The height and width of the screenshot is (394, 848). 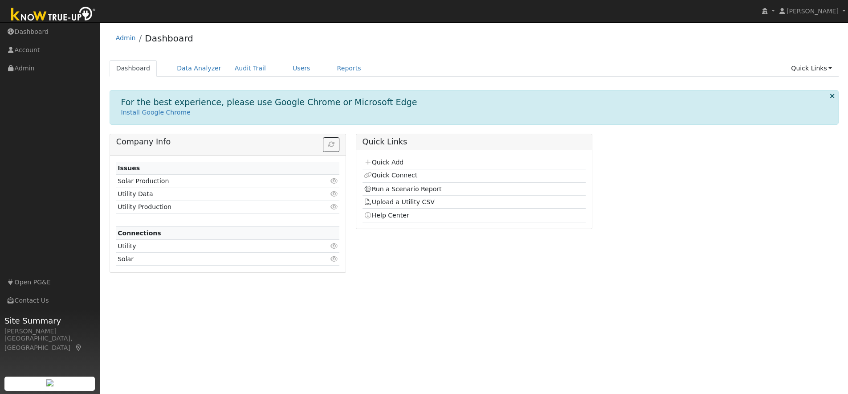 I want to click on img: Know True-Up, so click(x=53, y=15).